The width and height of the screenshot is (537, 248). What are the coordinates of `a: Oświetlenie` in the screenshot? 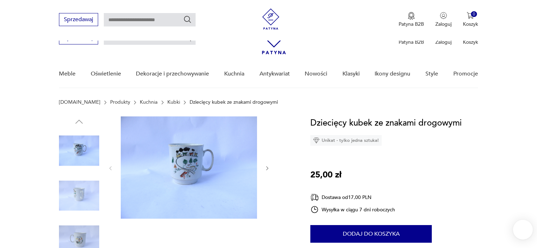 It's located at (106, 74).